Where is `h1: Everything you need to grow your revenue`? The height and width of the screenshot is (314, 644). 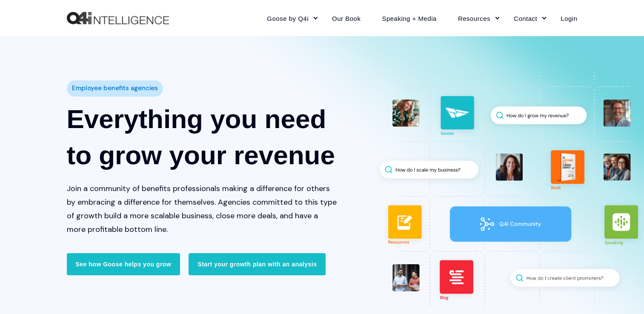 h1: Everything you need to grow your revenue is located at coordinates (202, 137).